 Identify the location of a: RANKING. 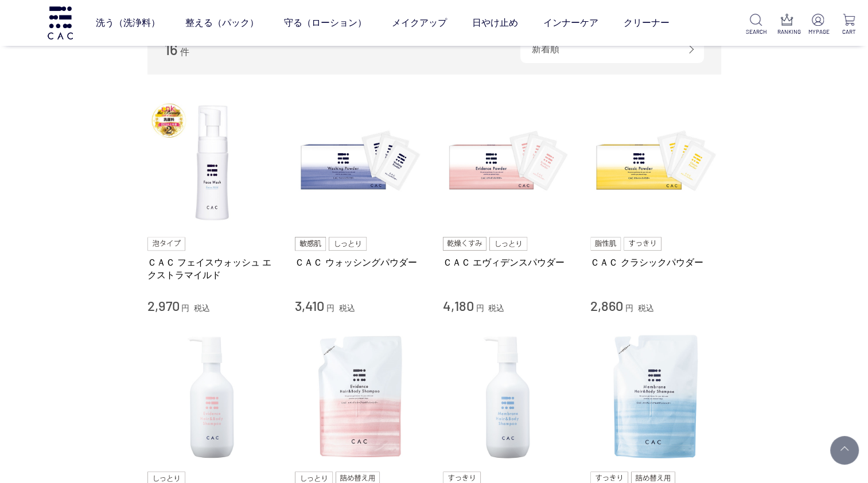
(787, 25).